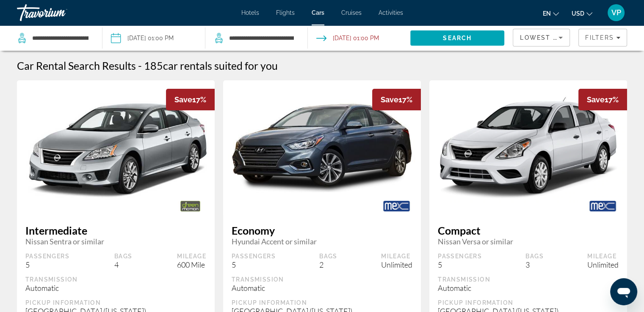 The width and height of the screenshot is (644, 312). I want to click on span: Lowest Price, so click(547, 38).